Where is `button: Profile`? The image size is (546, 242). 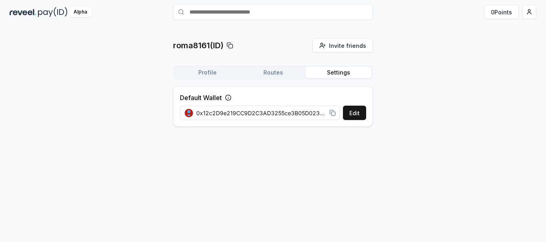 button: Profile is located at coordinates (207, 73).